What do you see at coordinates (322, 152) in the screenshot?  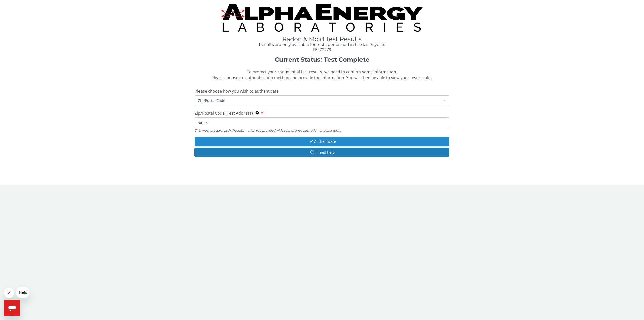 I see `button: I need help` at bounding box center [322, 152].